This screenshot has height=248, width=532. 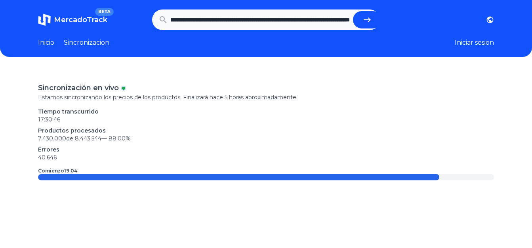 What do you see at coordinates (120, 139) in the screenshot?
I see `span: 88.00 %` at bounding box center [120, 139].